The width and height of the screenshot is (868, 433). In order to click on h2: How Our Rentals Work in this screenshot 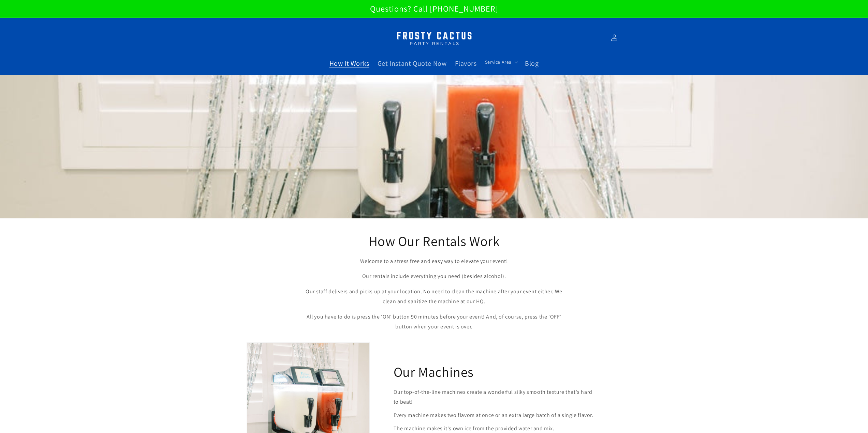, I will do `click(434, 241)`.